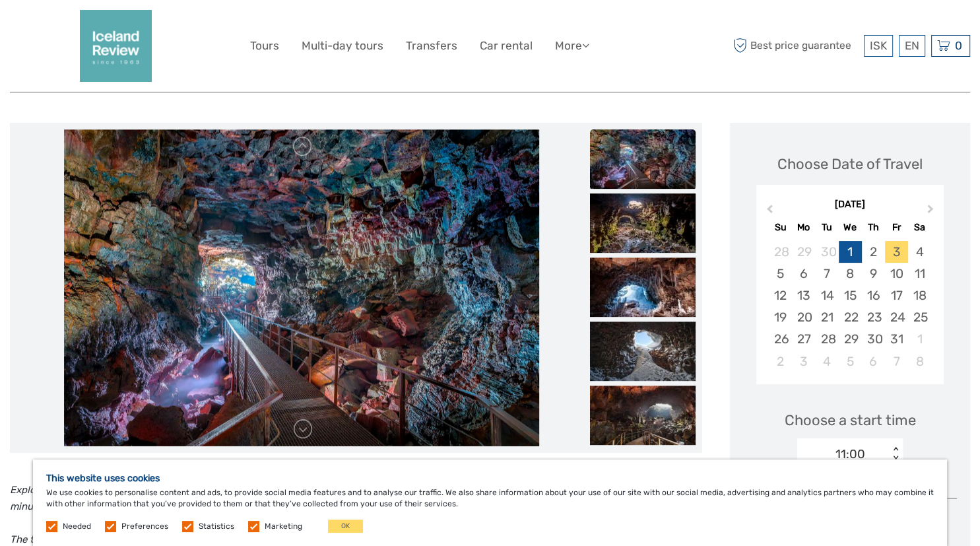 The height and width of the screenshot is (546, 980). Describe the element at coordinates (76, 526) in the screenshot. I see `label: Needed` at that location.